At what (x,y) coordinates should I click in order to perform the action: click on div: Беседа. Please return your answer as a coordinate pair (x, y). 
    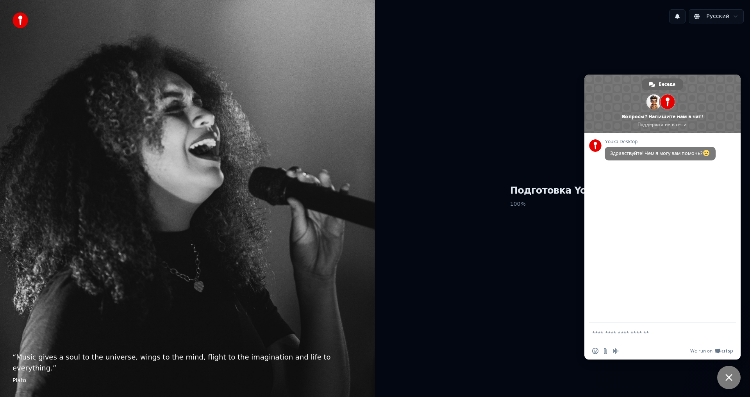
    Looking at the image, I should click on (663, 84).